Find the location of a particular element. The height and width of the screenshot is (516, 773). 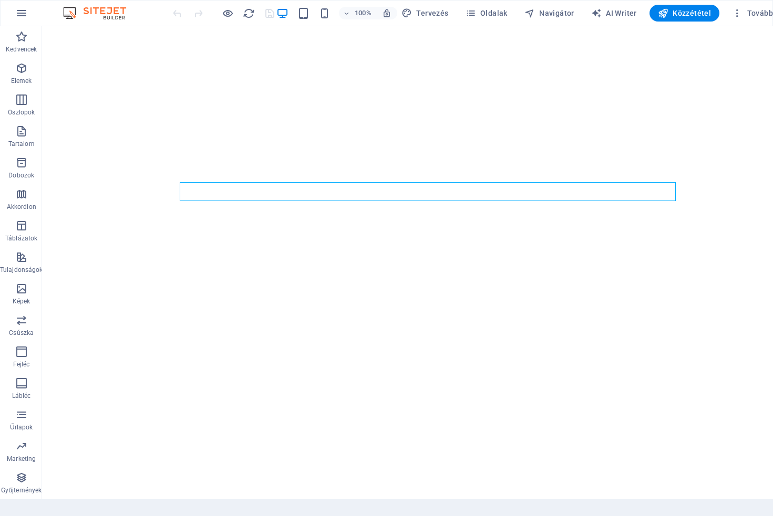

h6: 100% is located at coordinates (363, 13).